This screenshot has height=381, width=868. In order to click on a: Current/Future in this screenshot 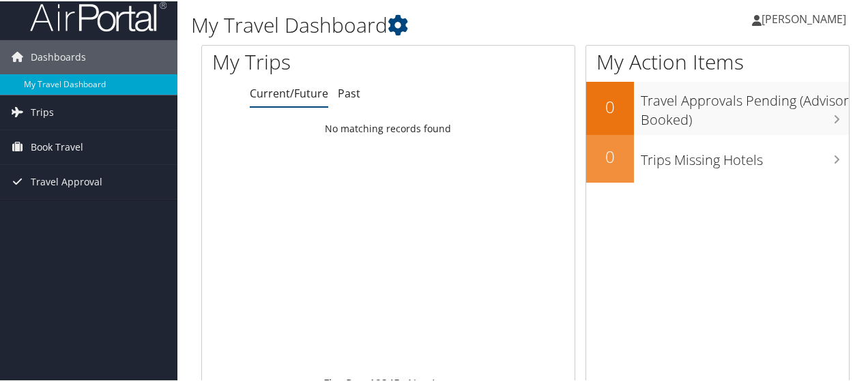, I will do `click(289, 92)`.